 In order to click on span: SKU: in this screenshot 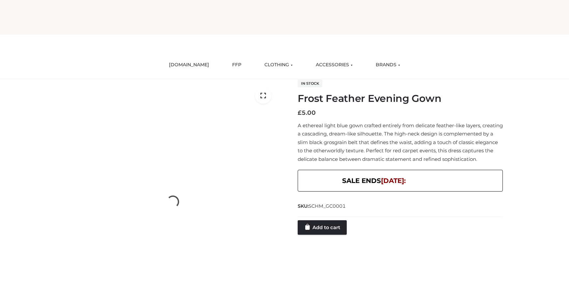, I will do `click(322, 206)`.